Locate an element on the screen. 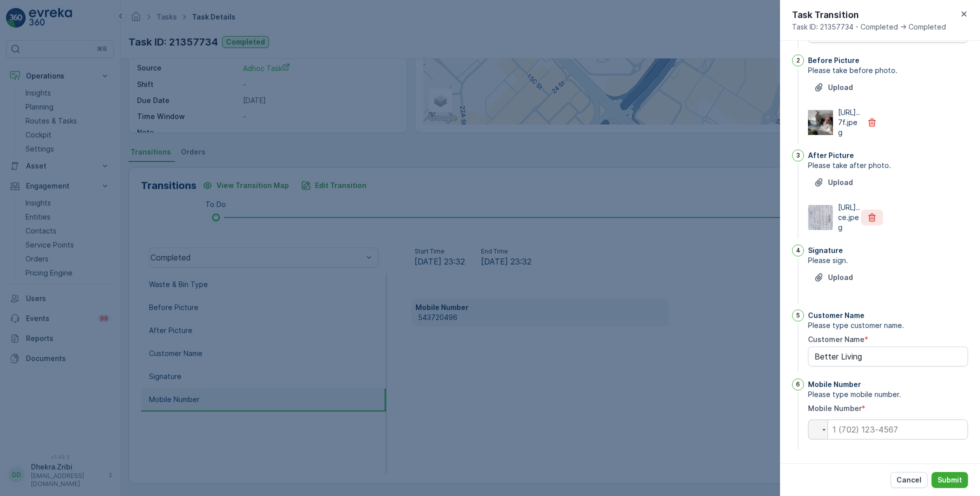  p: Signature is located at coordinates (826, 251).